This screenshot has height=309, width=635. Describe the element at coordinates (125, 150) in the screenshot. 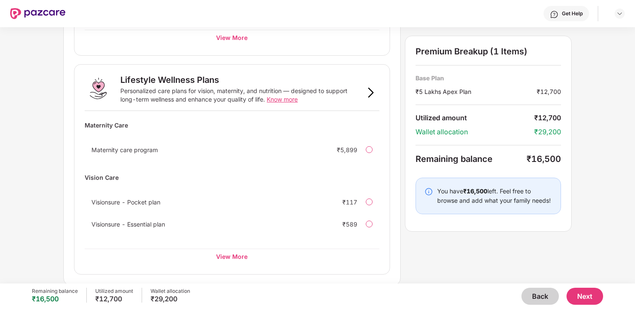

I see `span: Maternity care program` at that location.